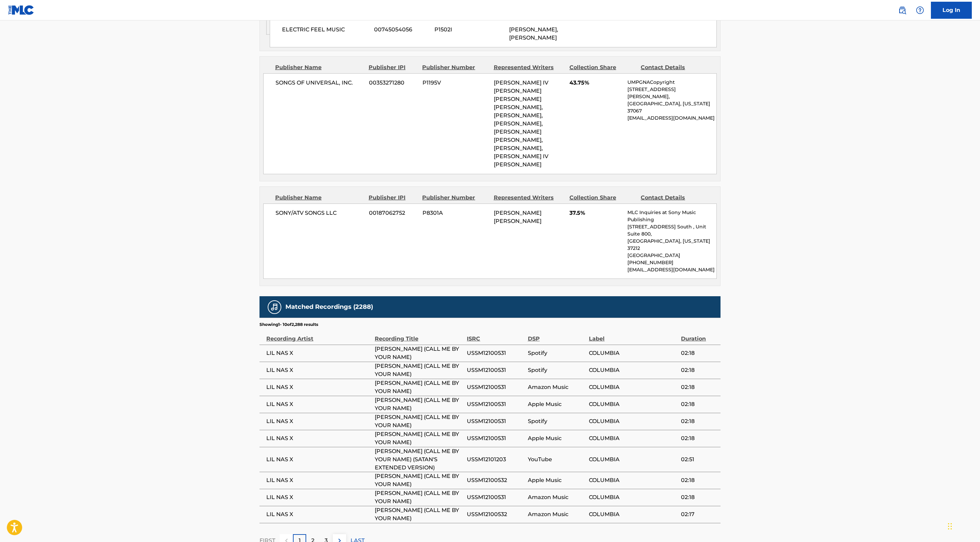 The height and width of the screenshot is (542, 980). Describe the element at coordinates (699, 335) in the screenshot. I see `div: Duration` at that location.